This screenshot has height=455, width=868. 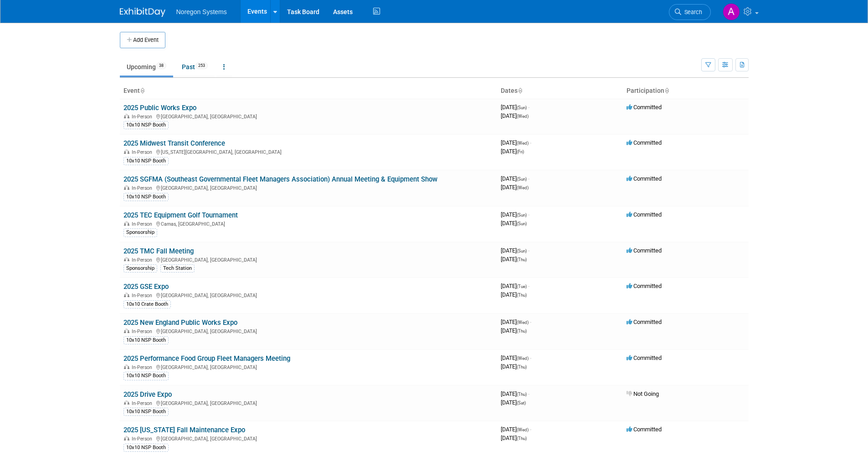 I want to click on a: 2025 Drive Expo, so click(x=148, y=395).